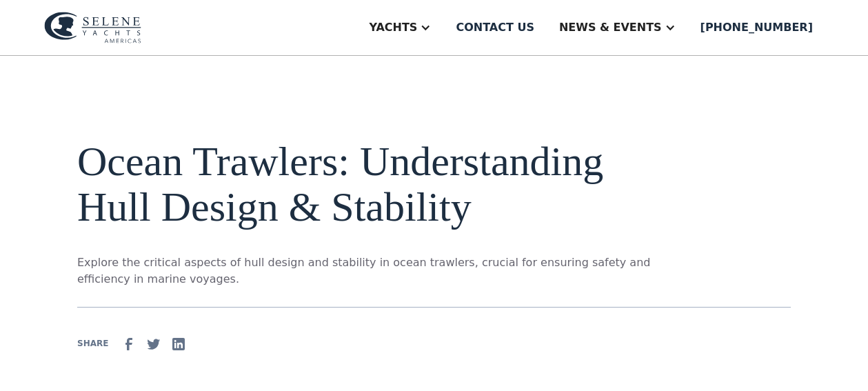 The width and height of the screenshot is (868, 391). Describe the element at coordinates (179, 344) in the screenshot. I see `img: Linkedin` at that location.